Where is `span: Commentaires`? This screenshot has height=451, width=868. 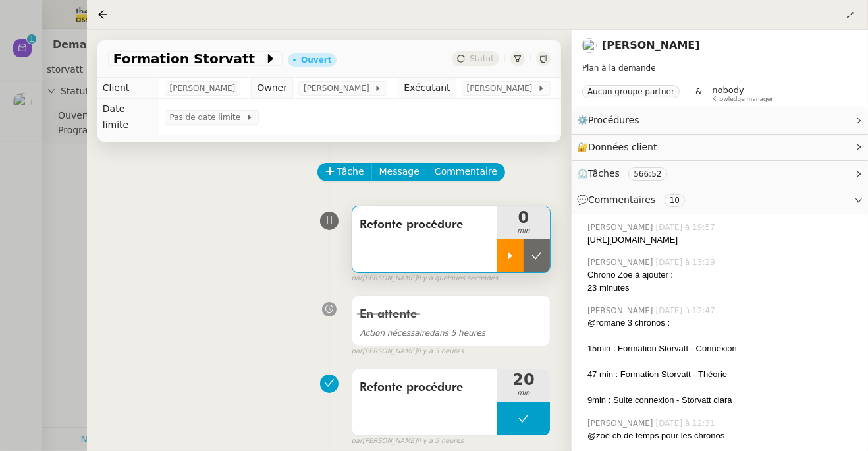
span: Commentaires is located at coordinates (622, 199).